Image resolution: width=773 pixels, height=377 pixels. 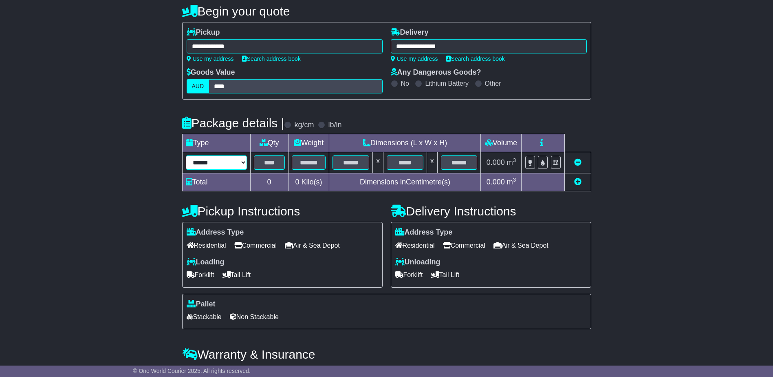 What do you see at coordinates (405, 143) in the screenshot?
I see `td: Dimensions (L x W x H)` at bounding box center [405, 143].